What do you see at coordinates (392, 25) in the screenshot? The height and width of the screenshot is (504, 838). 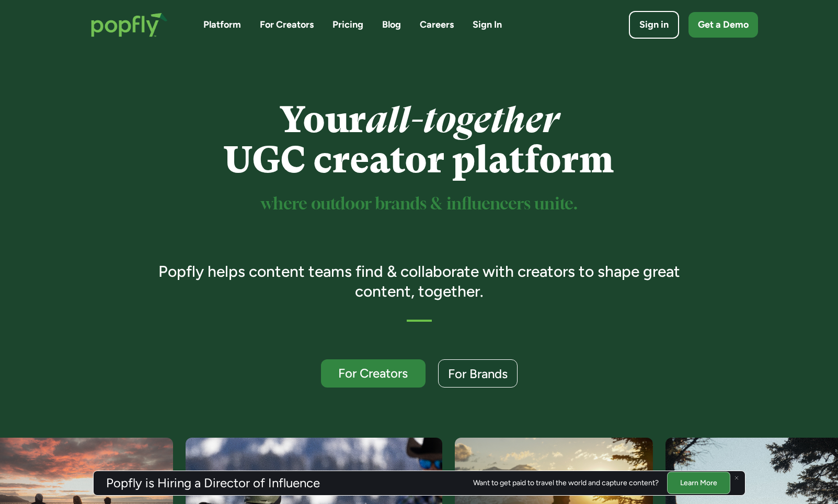 I see `a: Blog` at bounding box center [392, 25].